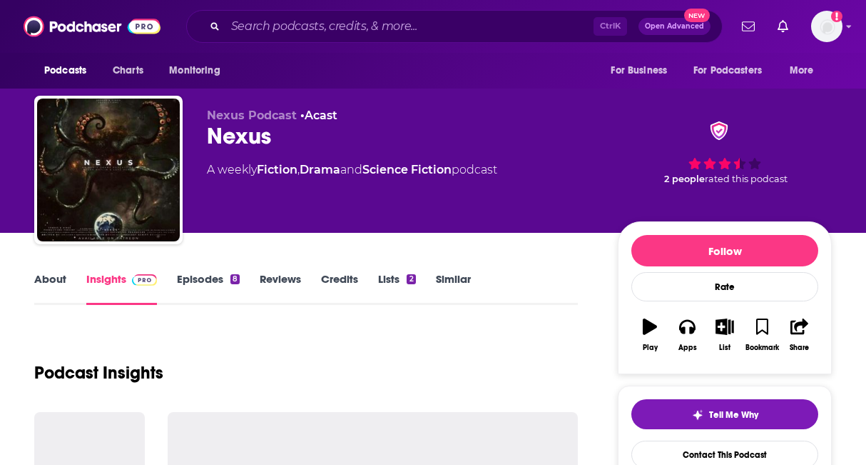 This screenshot has width=866, height=465. I want to click on a: Podchaser - Follow, Share and Rate Podcasts, so click(92, 26).